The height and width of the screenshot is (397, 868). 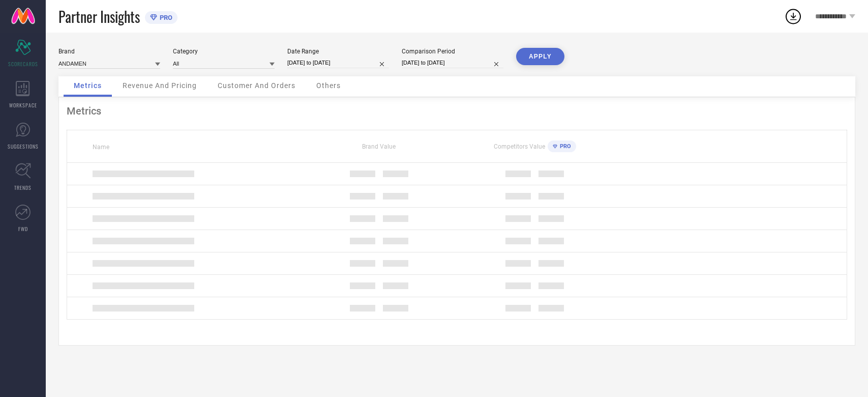 What do you see at coordinates (540, 56) in the screenshot?
I see `button: APPLY` at bounding box center [540, 56].